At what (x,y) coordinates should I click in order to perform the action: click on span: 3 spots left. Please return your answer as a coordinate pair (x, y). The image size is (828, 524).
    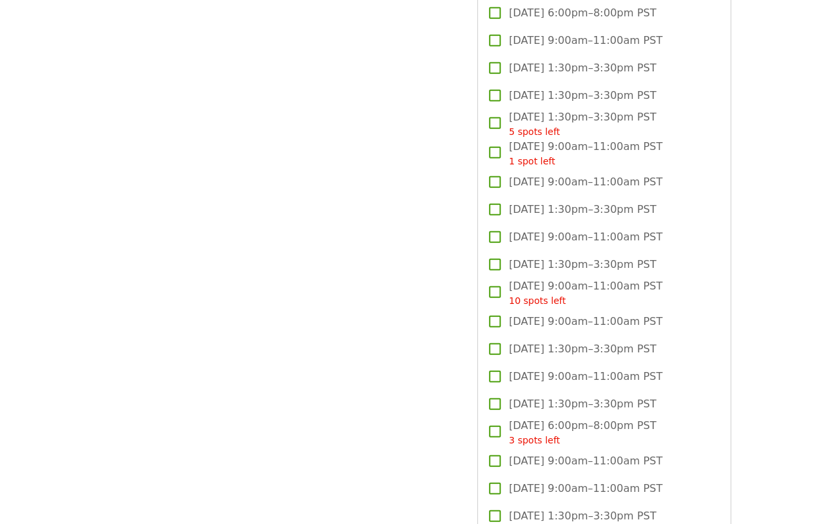
    Looking at the image, I should click on (534, 440).